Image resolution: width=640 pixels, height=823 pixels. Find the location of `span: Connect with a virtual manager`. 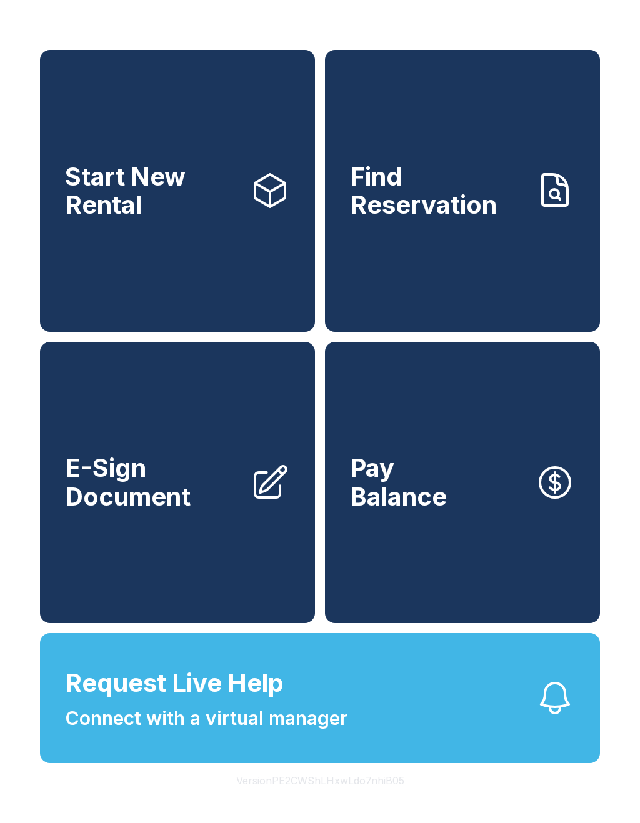

span: Connect with a virtual manager is located at coordinates (206, 718).